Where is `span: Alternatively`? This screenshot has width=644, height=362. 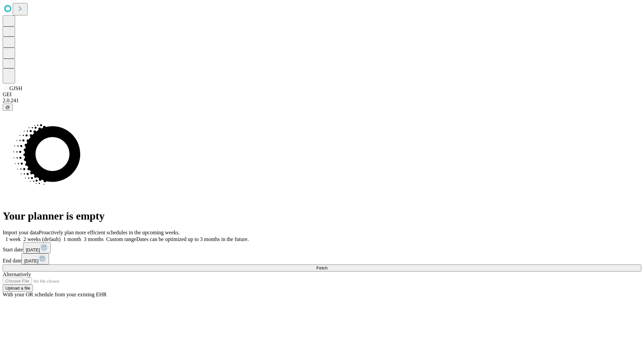
span: Alternatively is located at coordinates (17, 274).